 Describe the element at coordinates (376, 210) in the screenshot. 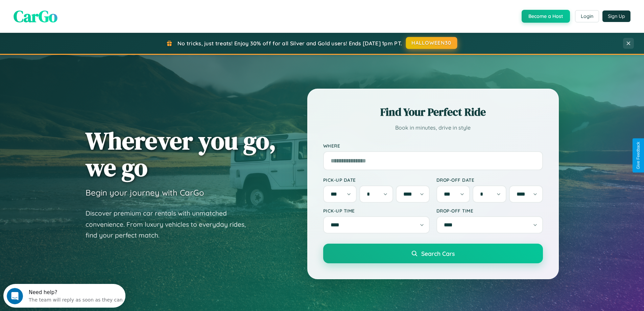

I see `label: Pick-up Time` at that location.